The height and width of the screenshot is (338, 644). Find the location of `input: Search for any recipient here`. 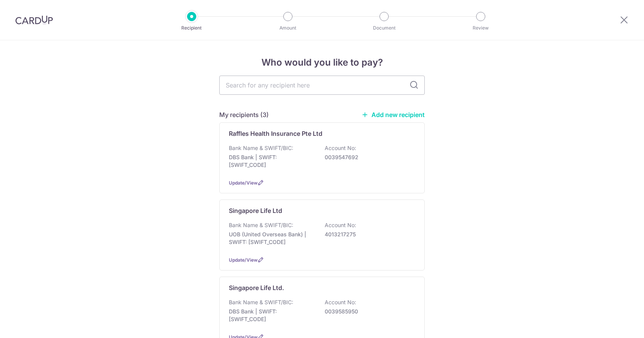

input: Search for any recipient here is located at coordinates (322, 85).